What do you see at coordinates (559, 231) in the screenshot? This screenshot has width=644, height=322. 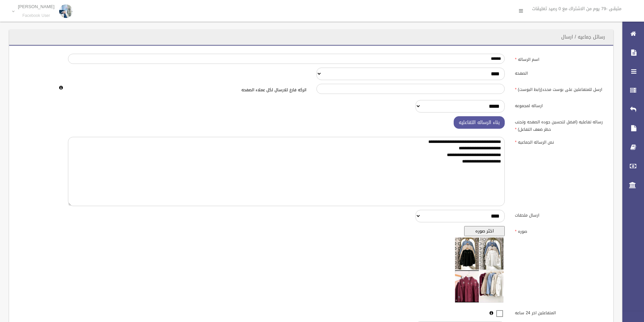 I see `label: صوره` at bounding box center [559, 231].